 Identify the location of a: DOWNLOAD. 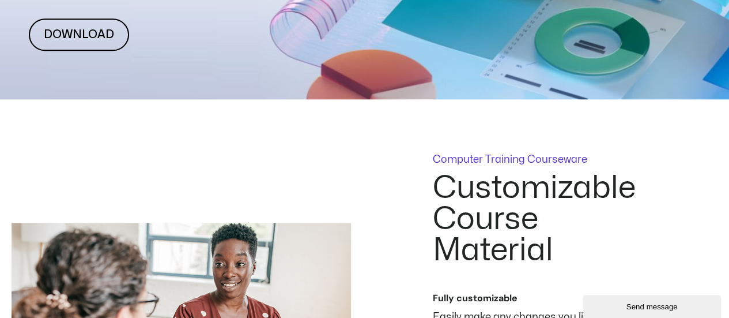
(79, 35).